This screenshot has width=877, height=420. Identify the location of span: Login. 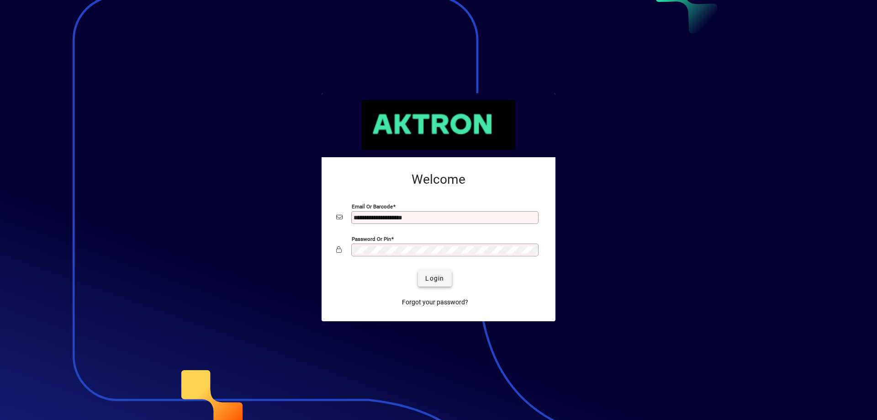
(435, 278).